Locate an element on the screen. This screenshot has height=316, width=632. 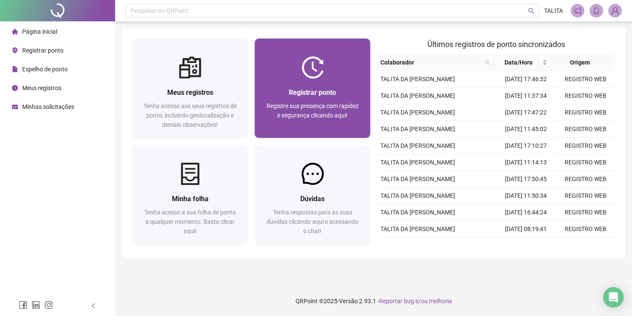
span: file is located at coordinates (15, 69).